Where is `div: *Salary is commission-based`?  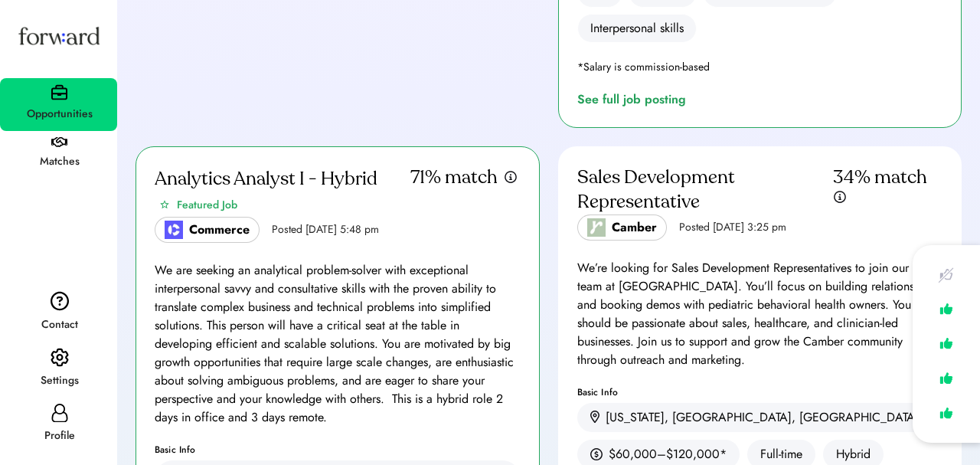 div: *Salary is commission-based is located at coordinates (643, 67).